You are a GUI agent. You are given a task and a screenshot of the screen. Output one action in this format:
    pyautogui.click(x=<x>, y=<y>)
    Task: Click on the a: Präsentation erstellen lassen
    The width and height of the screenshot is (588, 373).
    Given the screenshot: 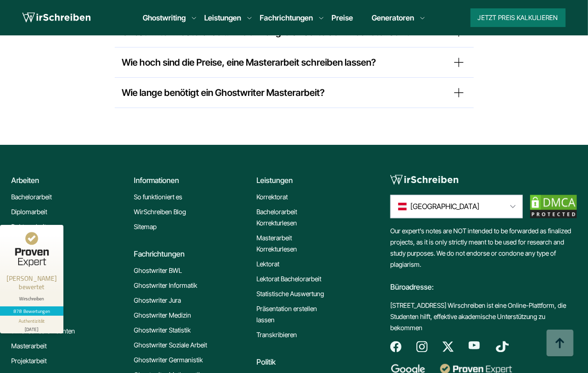 What is the action you would take?
    pyautogui.click(x=294, y=315)
    